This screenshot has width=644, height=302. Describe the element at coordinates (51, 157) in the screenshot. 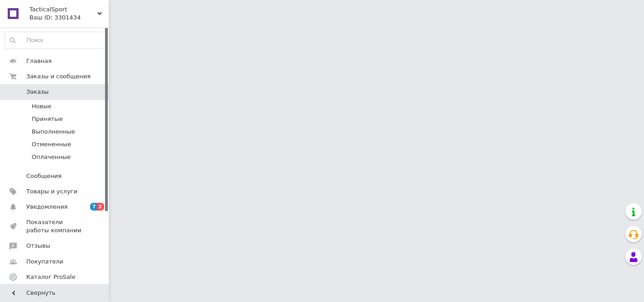

I see `span: Оплаченные` at that location.